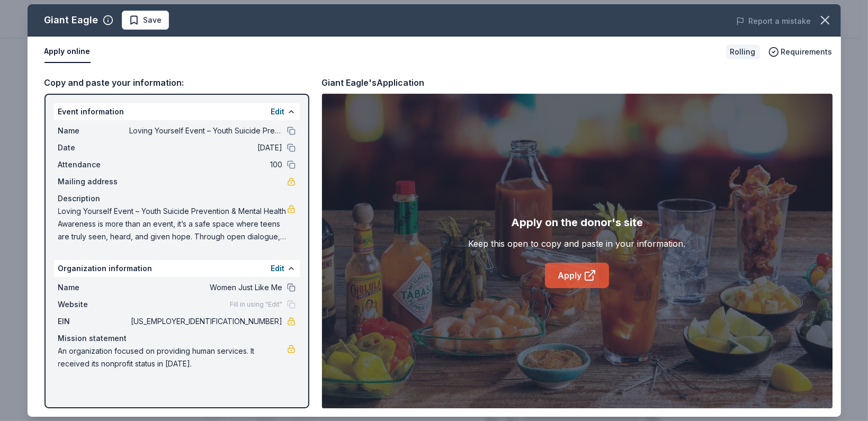 The height and width of the screenshot is (421, 868). I want to click on span: Loving Yourself Event – Youth Suicide Prevention & Mental Health Awareness is more than an event,..., so click(173, 224).